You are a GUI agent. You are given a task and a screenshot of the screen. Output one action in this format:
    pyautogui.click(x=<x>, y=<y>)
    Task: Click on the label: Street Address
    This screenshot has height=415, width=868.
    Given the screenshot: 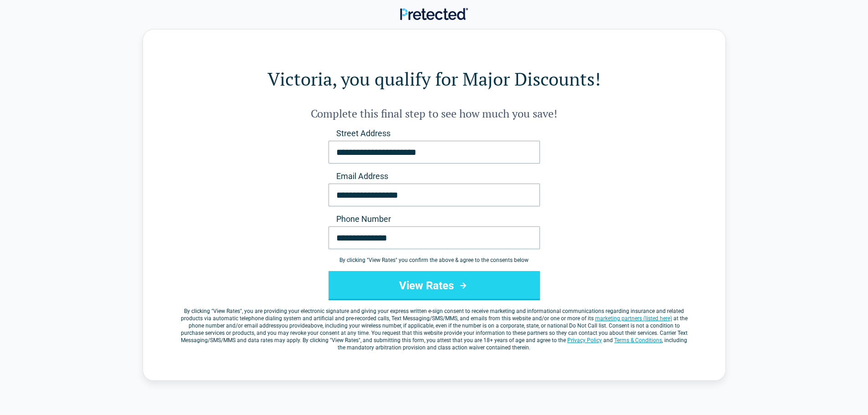 What is the action you would take?
    pyautogui.click(x=434, y=133)
    